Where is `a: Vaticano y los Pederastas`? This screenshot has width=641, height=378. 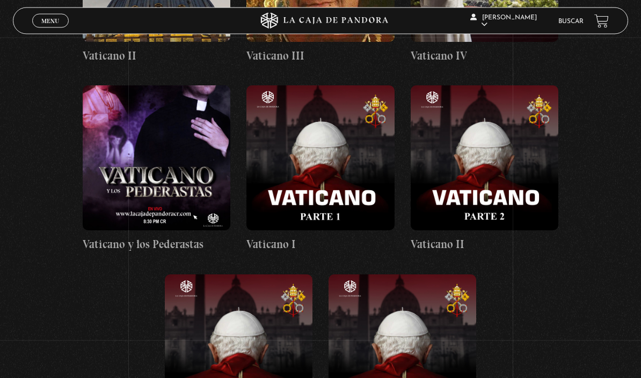 a: Vaticano y los Pederastas is located at coordinates (156, 170).